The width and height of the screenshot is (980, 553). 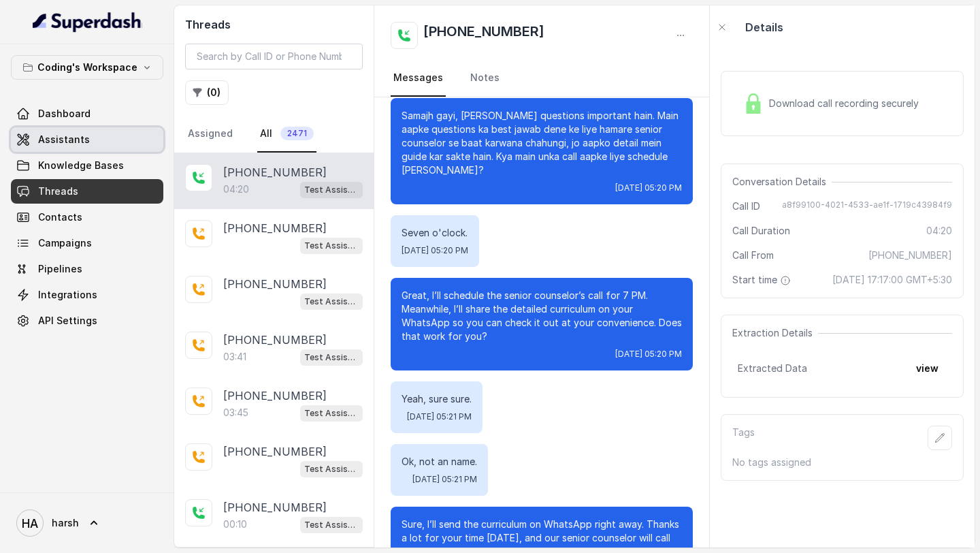 What do you see at coordinates (939, 231) in the screenshot?
I see `span: 04:20` at bounding box center [939, 231].